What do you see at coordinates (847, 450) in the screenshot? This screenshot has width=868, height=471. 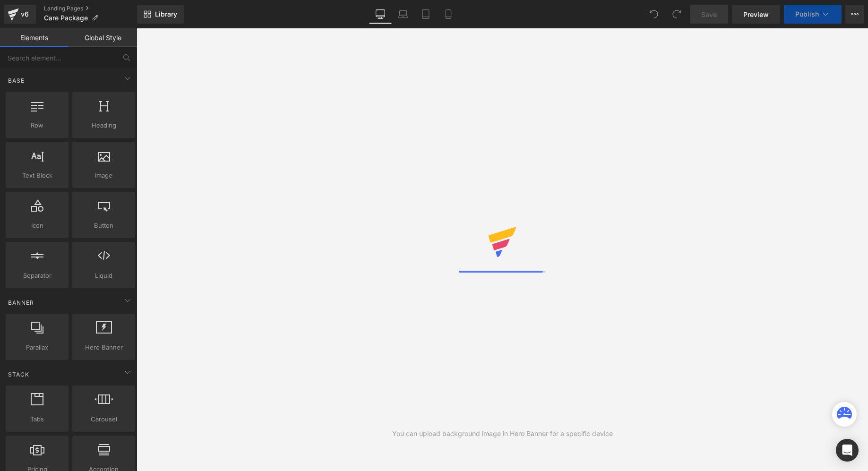 I see `div: Open Intercom Messenger` at bounding box center [847, 450].